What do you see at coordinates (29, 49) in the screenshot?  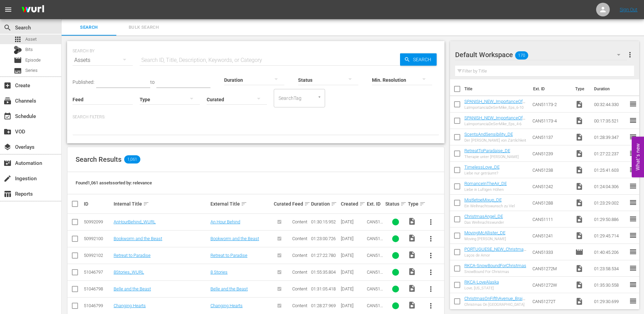 I see `span: Bits` at bounding box center [29, 49].